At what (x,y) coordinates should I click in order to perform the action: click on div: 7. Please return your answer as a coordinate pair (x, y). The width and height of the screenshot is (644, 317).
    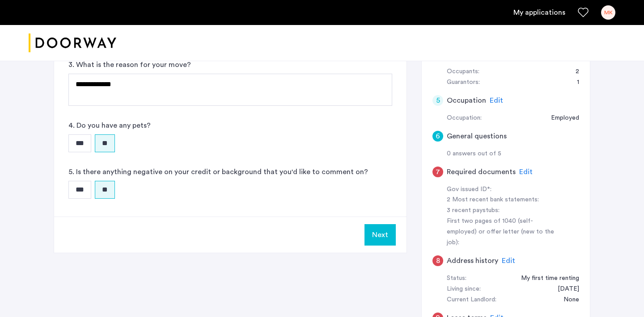
    Looking at the image, I should click on (437, 172).